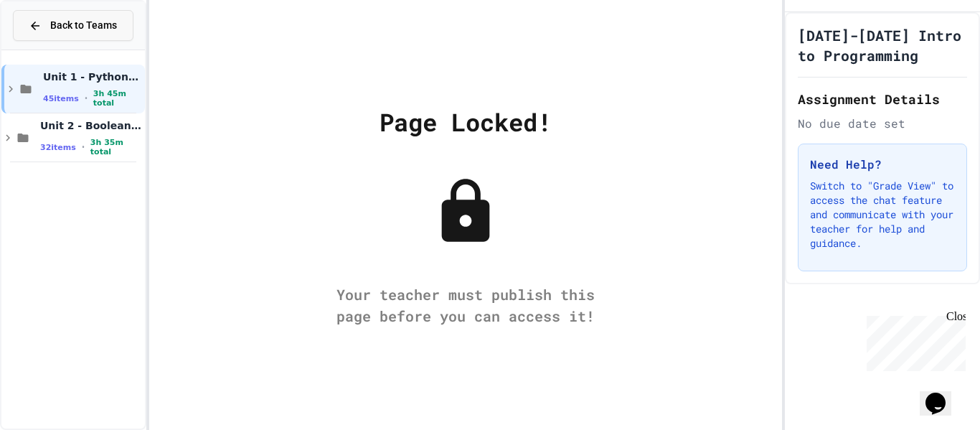 Image resolution: width=980 pixels, height=430 pixels. I want to click on span: 32 items, so click(58, 147).